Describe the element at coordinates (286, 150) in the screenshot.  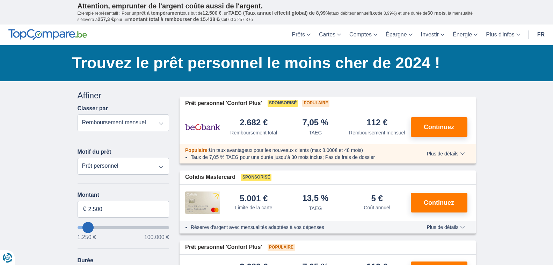
I see `span: Un taux avantageux pour les nouveaux clients (max 8.000€ et 48 mois)` at that location.